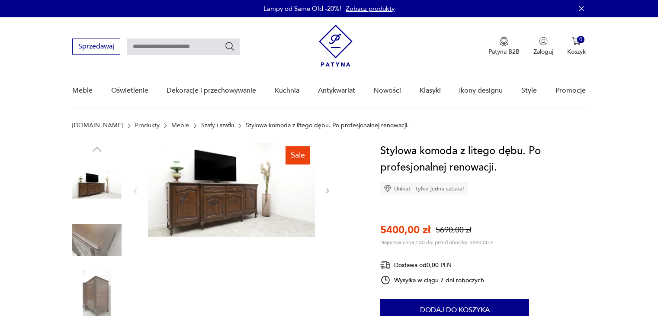 This screenshot has width=658, height=316. I want to click on a: Ikona medaluPatyna B2B, so click(504, 46).